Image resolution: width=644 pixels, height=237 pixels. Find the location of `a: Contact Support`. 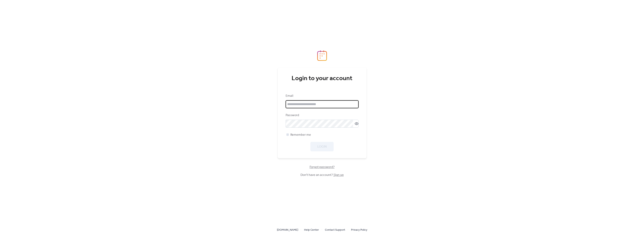

a: Contact Support is located at coordinates (335, 230).